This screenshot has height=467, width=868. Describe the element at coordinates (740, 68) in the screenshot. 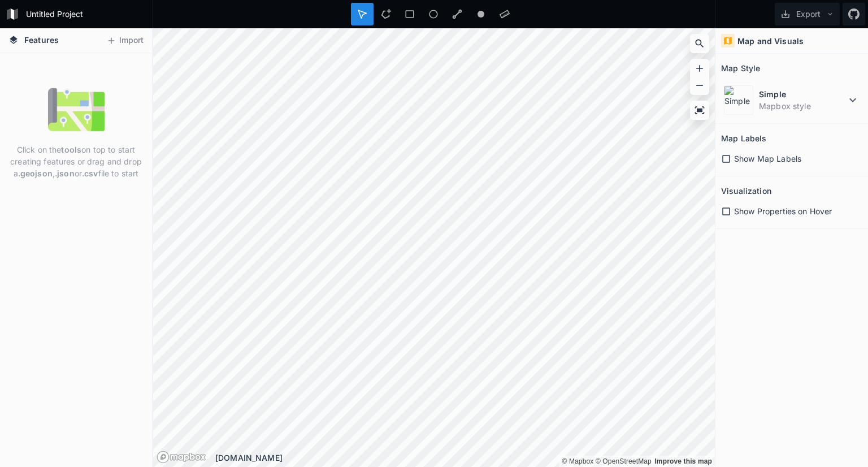

I see `h2: Map Style` at that location.